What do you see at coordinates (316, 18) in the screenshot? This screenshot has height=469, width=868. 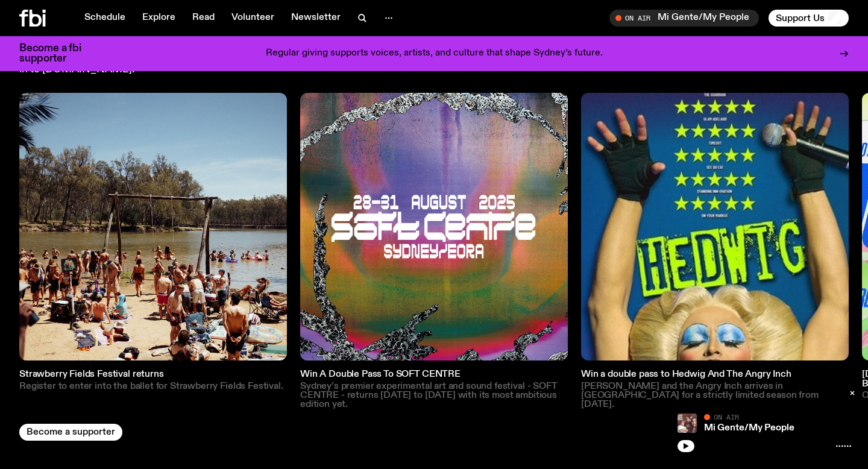 I see `a: Newsletter` at bounding box center [316, 18].